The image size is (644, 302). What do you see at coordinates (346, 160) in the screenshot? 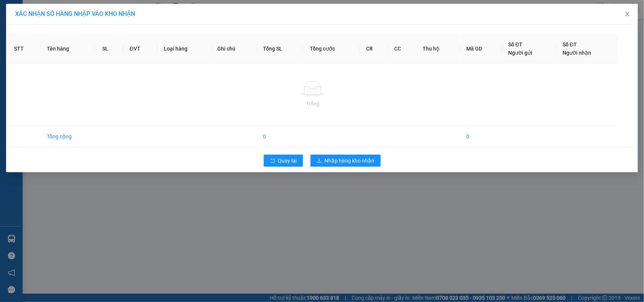
I see `button: downloadNhập hàng kho nhận` at bounding box center [346, 160].